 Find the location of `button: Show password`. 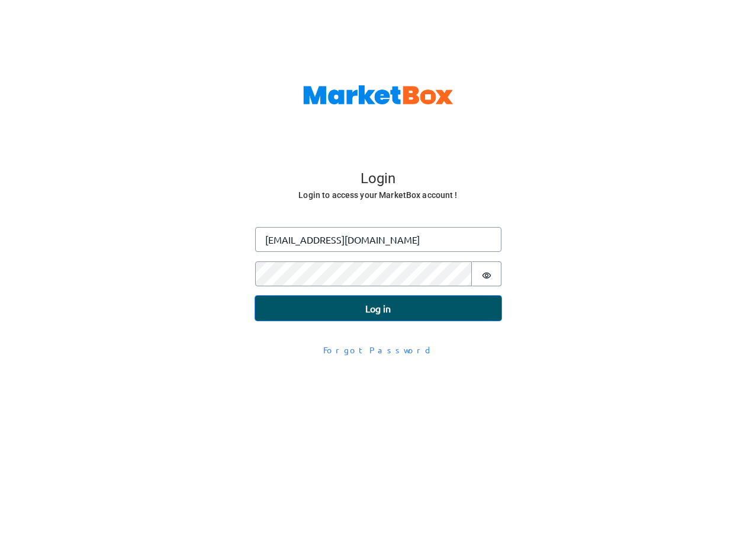

button: Show password is located at coordinates (487, 274).